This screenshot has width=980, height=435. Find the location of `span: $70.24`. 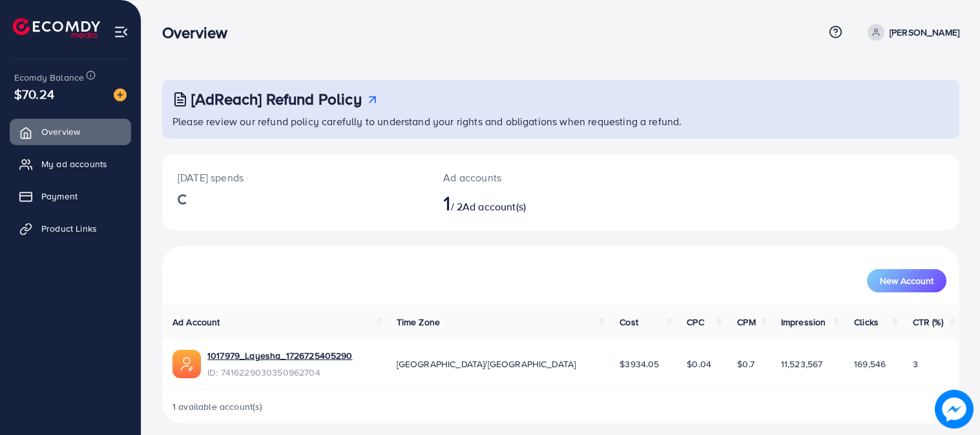

span: $70.24 is located at coordinates (34, 93).